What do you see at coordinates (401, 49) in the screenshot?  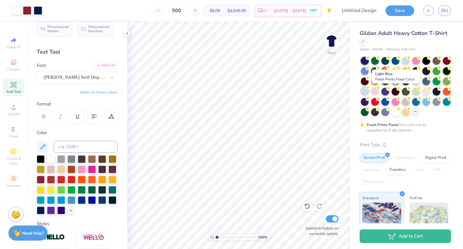 I see `span: Minimum Order: 24 +` at bounding box center [401, 49].